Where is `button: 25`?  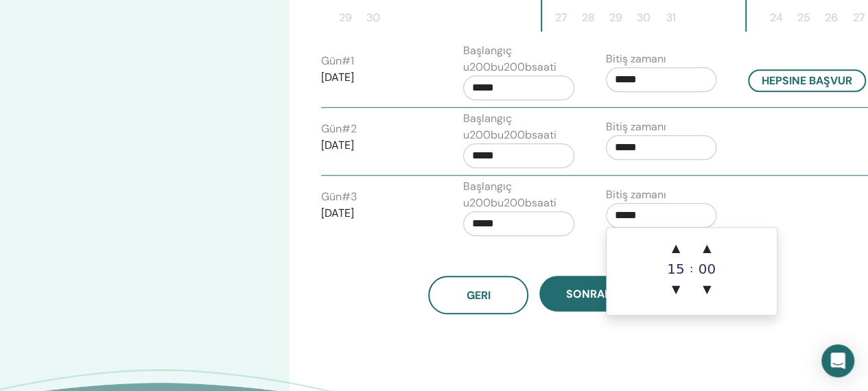
button: 25 is located at coordinates (804, 18).